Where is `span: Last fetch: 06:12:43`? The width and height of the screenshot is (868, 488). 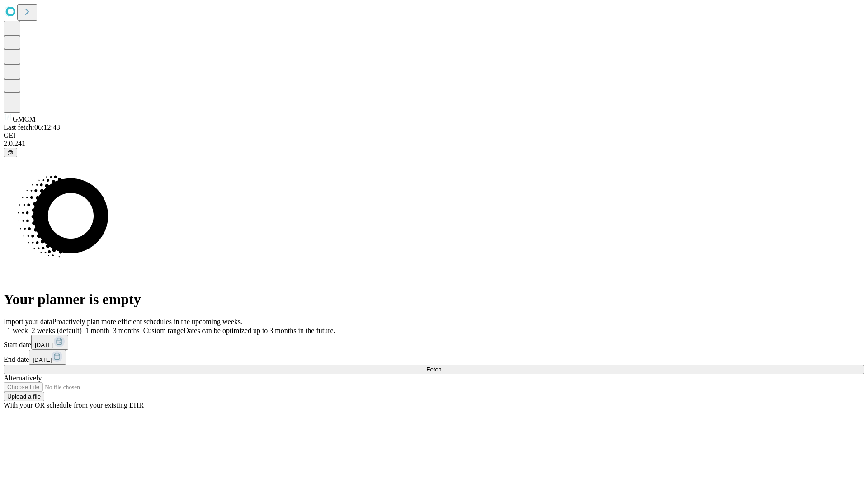 span: Last fetch: 06:12:43 is located at coordinates (32, 127).